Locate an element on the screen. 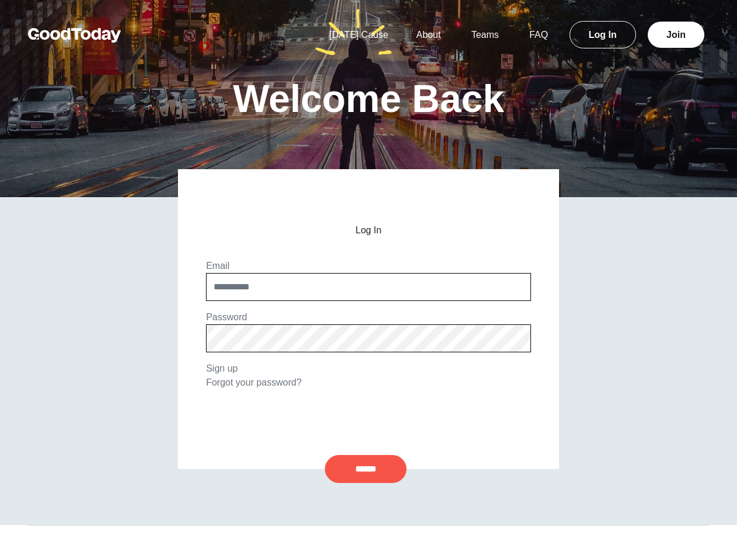  h1: Welcome Back is located at coordinates (368, 98).